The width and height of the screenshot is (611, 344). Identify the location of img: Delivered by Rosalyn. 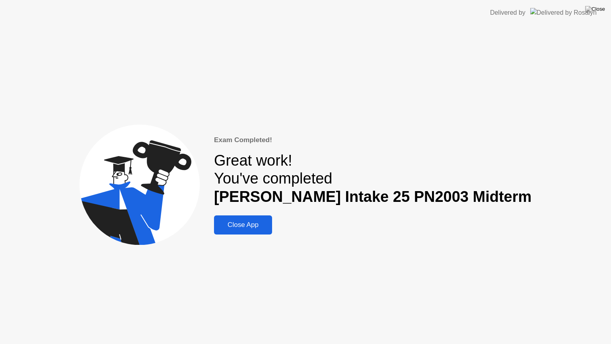
(564, 12).